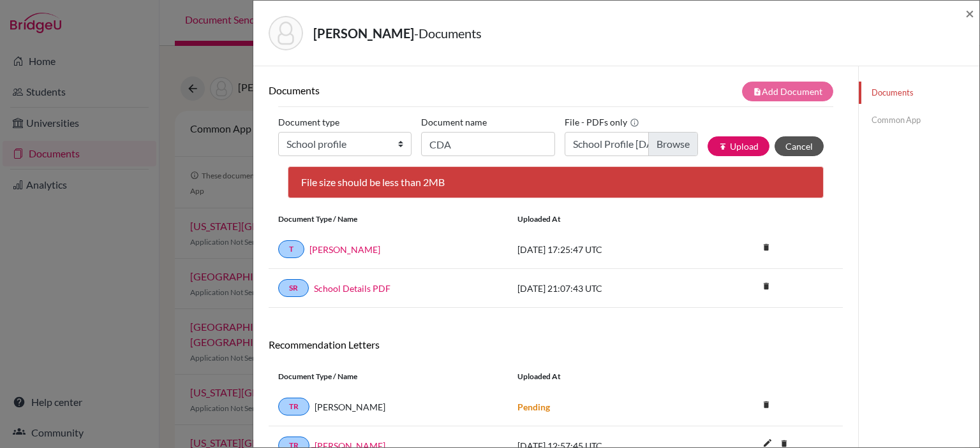  What do you see at coordinates (723, 147) in the screenshot?
I see `i: publish` at bounding box center [723, 147].